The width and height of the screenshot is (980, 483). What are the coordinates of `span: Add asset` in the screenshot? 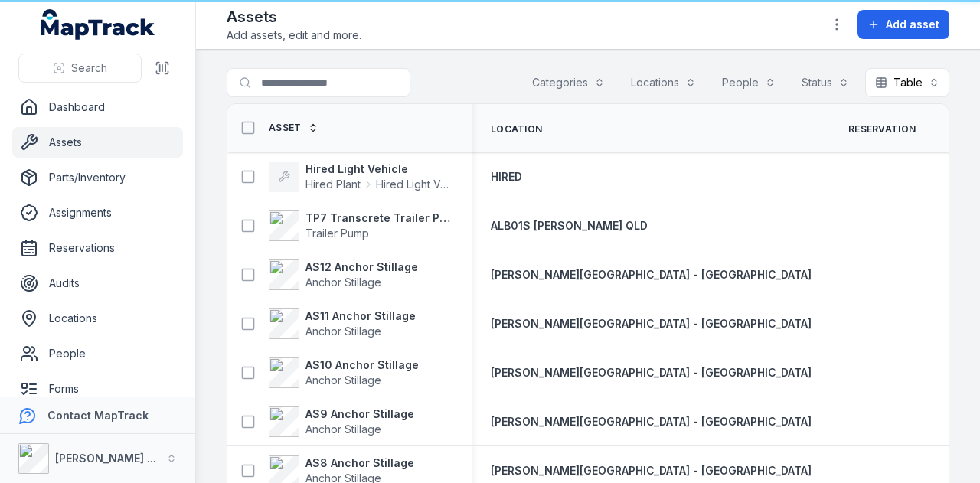 It's located at (913, 24).